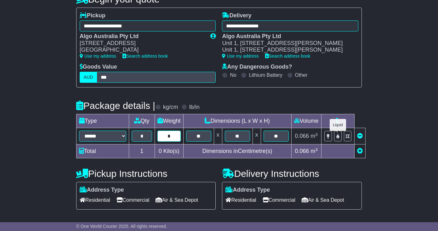 The image size is (438, 231). I want to click on label: lb/in, so click(194, 107).